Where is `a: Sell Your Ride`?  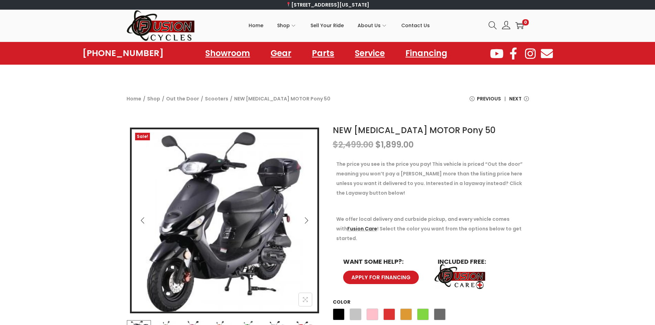 a: Sell Your Ride is located at coordinates (327, 25).